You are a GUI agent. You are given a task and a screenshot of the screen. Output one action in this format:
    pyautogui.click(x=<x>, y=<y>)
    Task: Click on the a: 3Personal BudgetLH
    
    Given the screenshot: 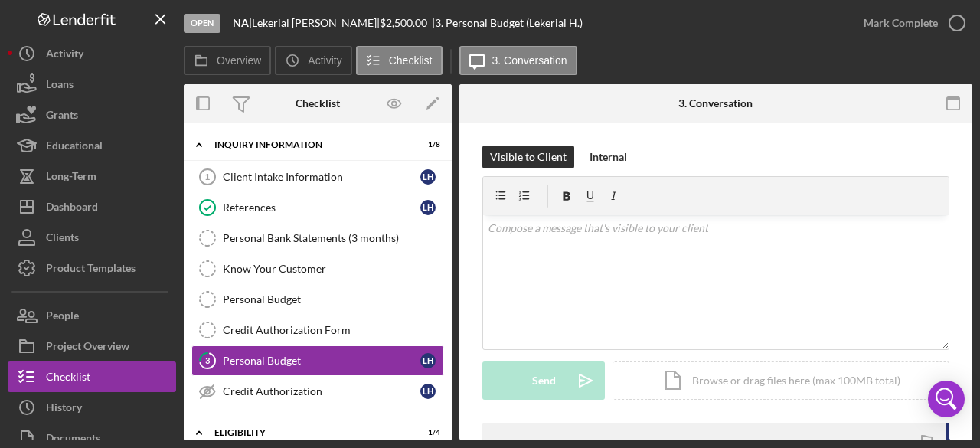 What is the action you would take?
    pyautogui.click(x=318, y=360)
    